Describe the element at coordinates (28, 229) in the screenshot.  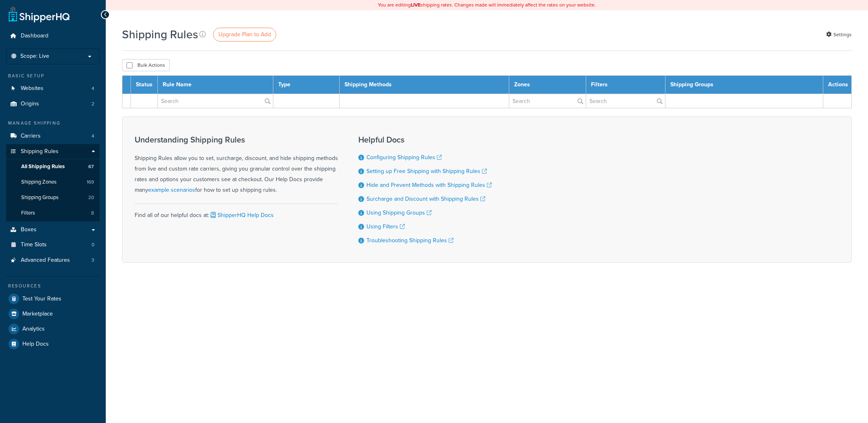
I see `span: Boxes` at that location.